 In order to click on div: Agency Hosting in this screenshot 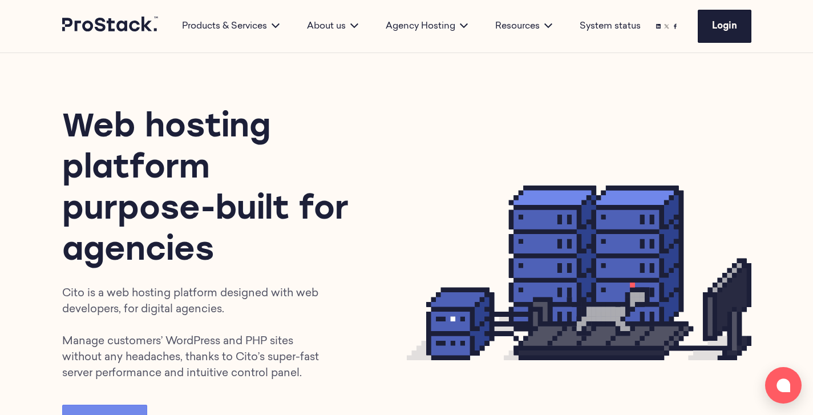, I will do `click(427, 26)`.